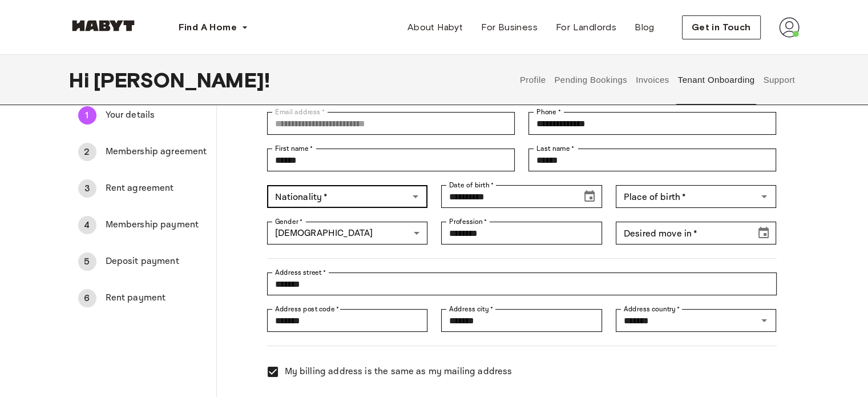  Describe the element at coordinates (644, 27) in the screenshot. I see `span: Blog` at that location.